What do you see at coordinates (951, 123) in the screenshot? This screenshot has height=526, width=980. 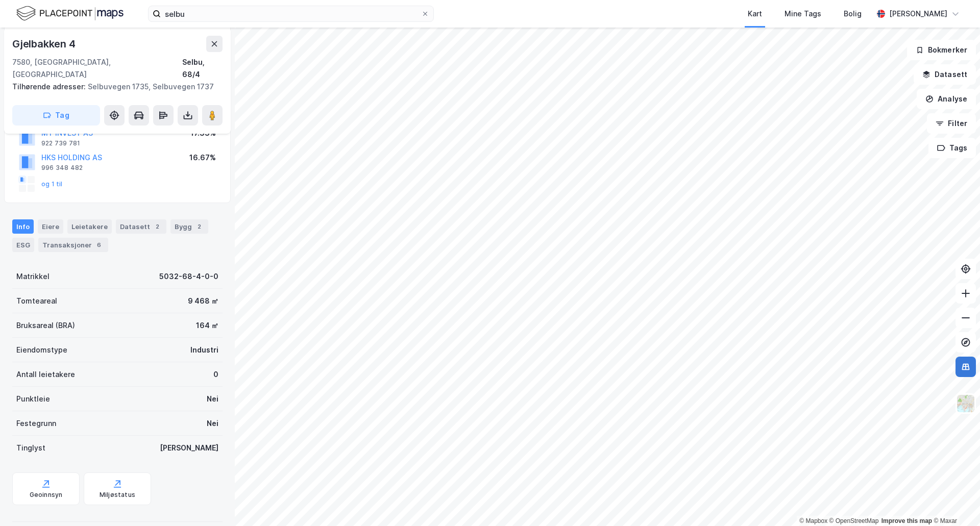 I see `button: Filter` at bounding box center [951, 123].